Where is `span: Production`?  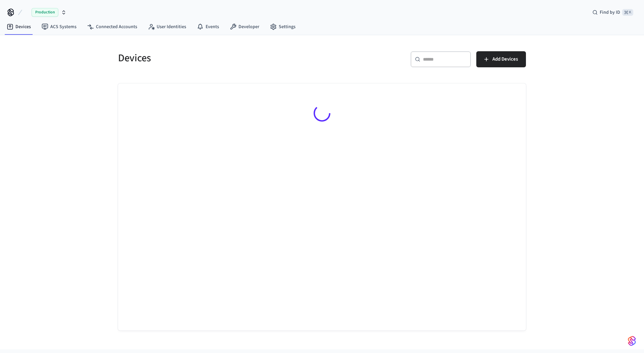 span: Production is located at coordinates (45, 13).